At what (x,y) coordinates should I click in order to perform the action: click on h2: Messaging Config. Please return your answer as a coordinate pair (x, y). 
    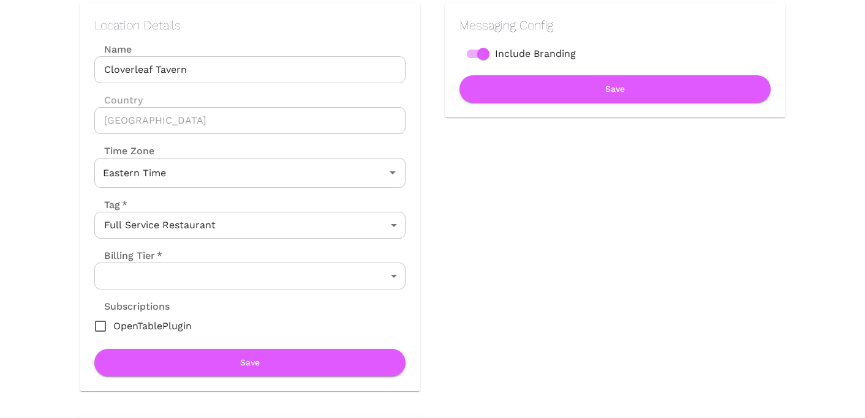
    Looking at the image, I should click on (615, 25).